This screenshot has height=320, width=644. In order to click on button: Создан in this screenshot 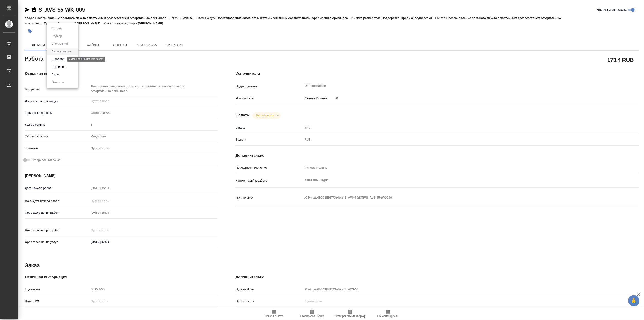, I will do `click(57, 28)`.